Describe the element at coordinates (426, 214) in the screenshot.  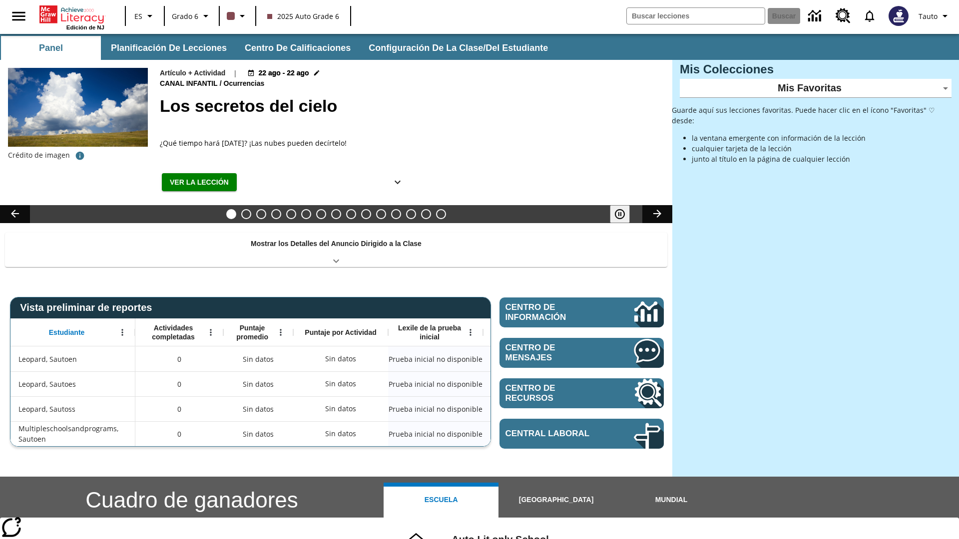
I see `button: Diapositiva 14 En memoria de la jueza O'Connor` at that location.